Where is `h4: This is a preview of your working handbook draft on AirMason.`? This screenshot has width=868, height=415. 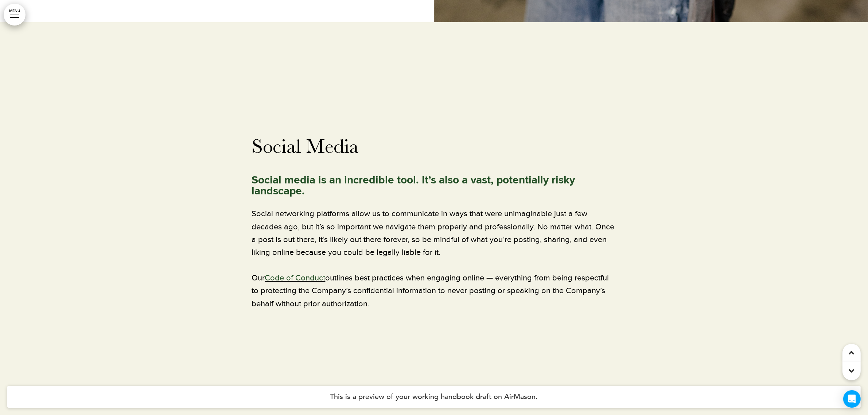
h4: This is a preview of your working handbook draft on AirMason. is located at coordinates (434, 396).